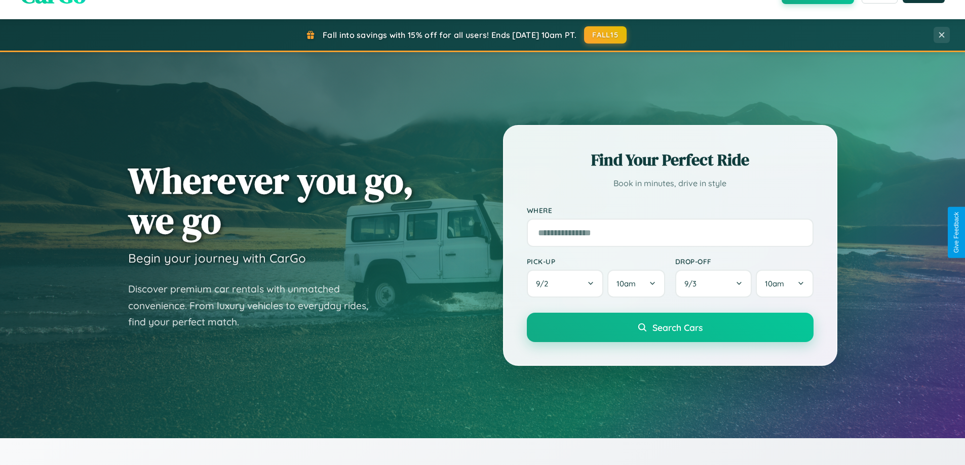  Describe the element at coordinates (714, 284) in the screenshot. I see `button: 9/3` at that location.